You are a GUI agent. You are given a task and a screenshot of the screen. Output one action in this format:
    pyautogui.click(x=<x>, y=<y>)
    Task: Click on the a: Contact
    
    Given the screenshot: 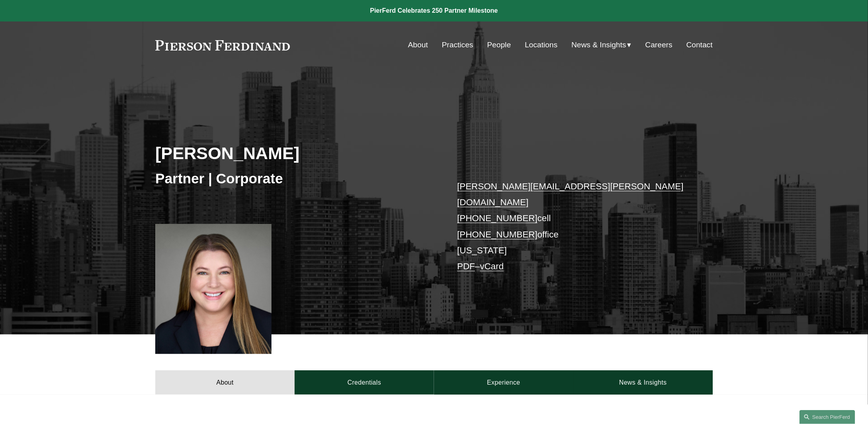 What is the action you would take?
    pyautogui.click(x=699, y=45)
    